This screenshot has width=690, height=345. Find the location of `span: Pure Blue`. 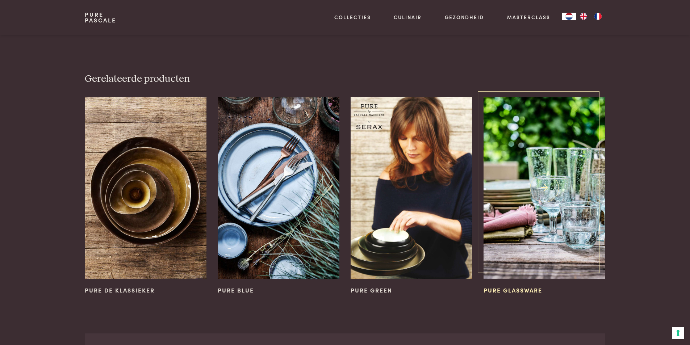

span: Pure Blue is located at coordinates (236, 290).